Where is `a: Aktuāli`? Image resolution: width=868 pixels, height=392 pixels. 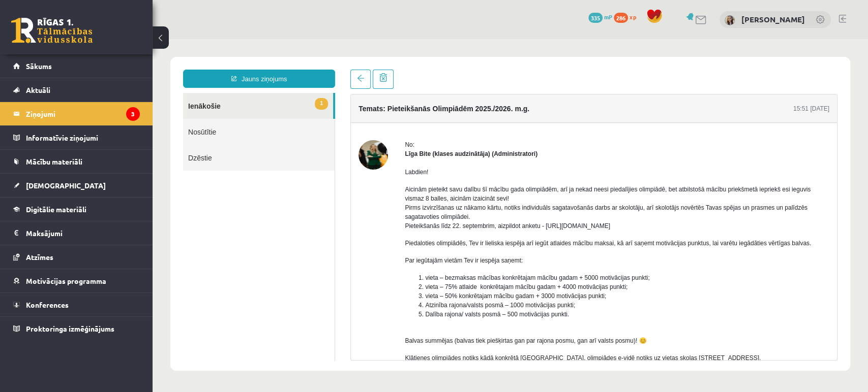
a: Aktuāli is located at coordinates (76, 90).